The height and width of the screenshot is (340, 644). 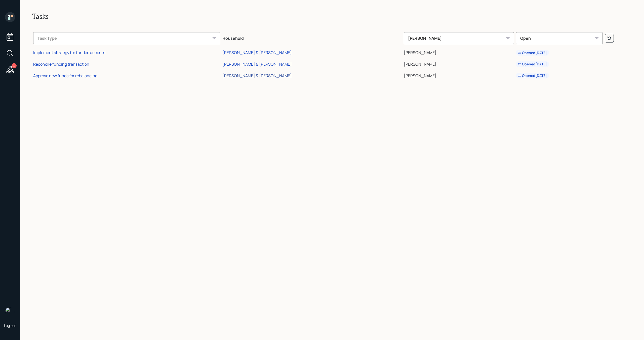 What do you see at coordinates (61, 64) in the screenshot?
I see `div: Reconcile funding transaction` at bounding box center [61, 64].